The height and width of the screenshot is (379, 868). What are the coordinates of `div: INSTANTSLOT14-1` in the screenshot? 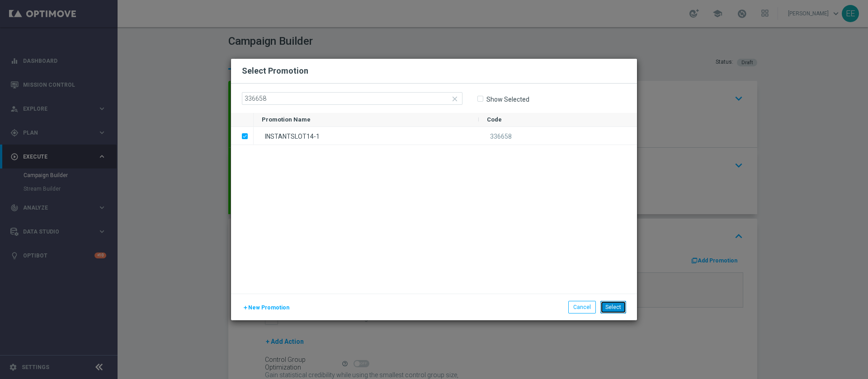 It's located at (366, 136).